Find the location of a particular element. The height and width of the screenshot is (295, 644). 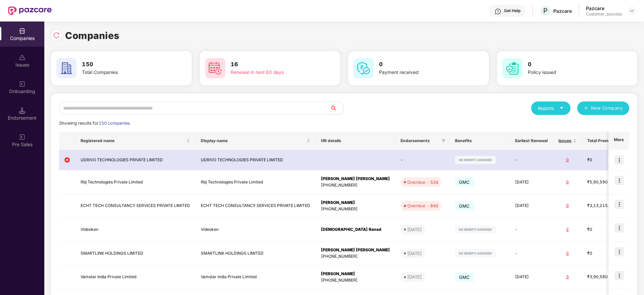

div: Customer_success is located at coordinates (603, 14).